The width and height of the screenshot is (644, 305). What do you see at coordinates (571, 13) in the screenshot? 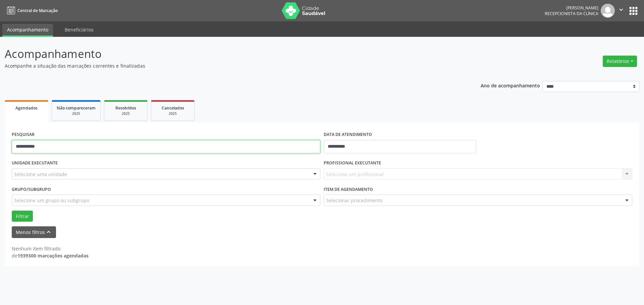
I see `span: Recepcionista da clínica` at bounding box center [571, 13].